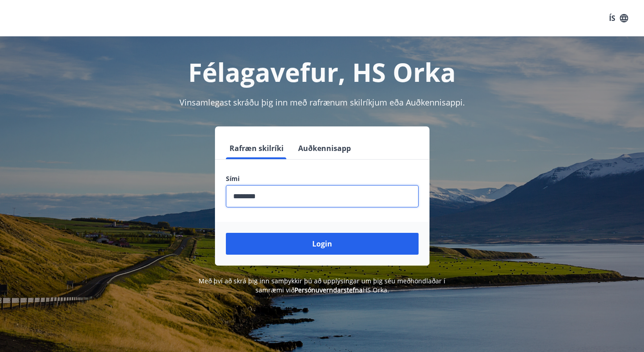 The height and width of the screenshot is (352, 644). What do you see at coordinates (618, 18) in the screenshot?
I see `button: ÍS` at bounding box center [618, 18].